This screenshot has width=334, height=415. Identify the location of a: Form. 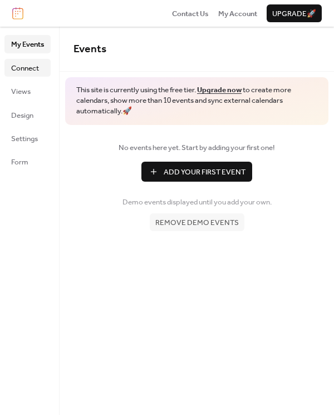
(27, 162).